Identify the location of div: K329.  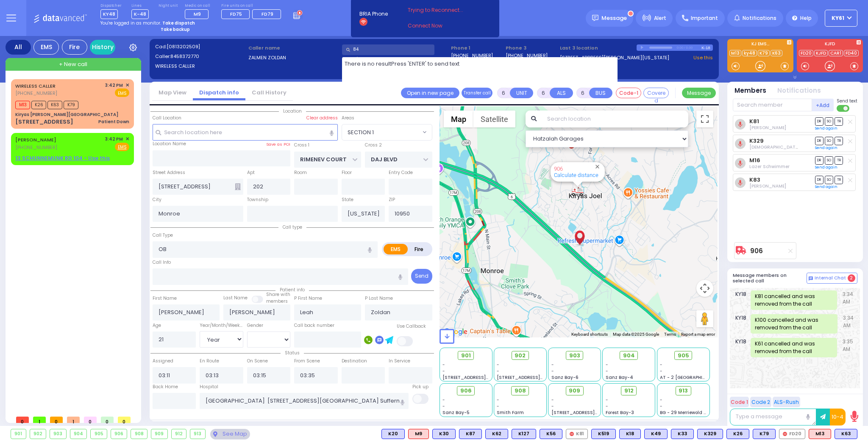
(710, 434).